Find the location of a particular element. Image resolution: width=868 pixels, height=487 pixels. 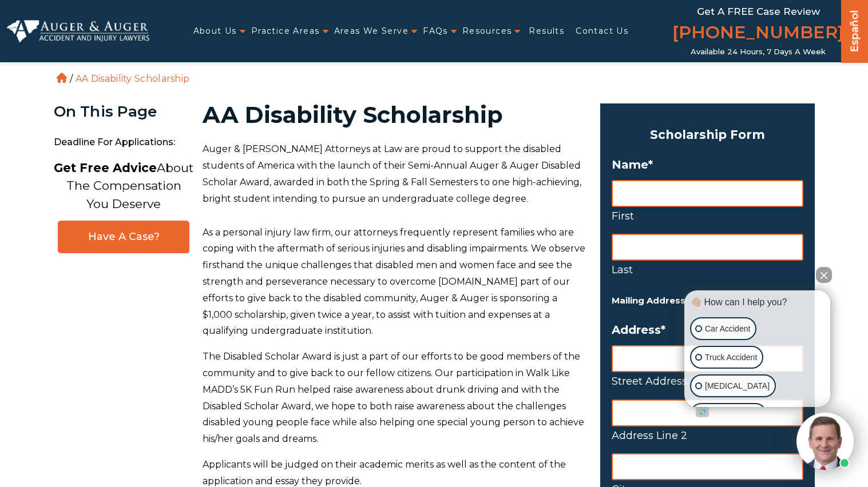

p: About The Compensation You Deserve is located at coordinates (124, 186).